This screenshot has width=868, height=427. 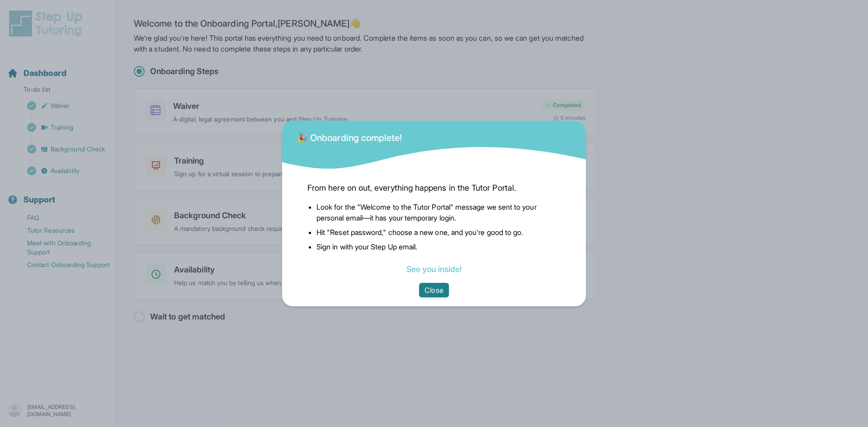 I want to click on li: Look for the "Welcome to the Tutor Portal" message we sent to your personal email—it has your tem..., so click(x=439, y=213).